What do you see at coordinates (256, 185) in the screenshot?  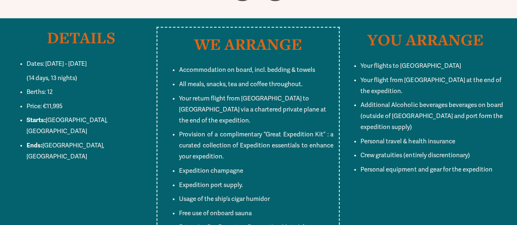 I see `p: Expedition port supply.` at bounding box center [256, 185].